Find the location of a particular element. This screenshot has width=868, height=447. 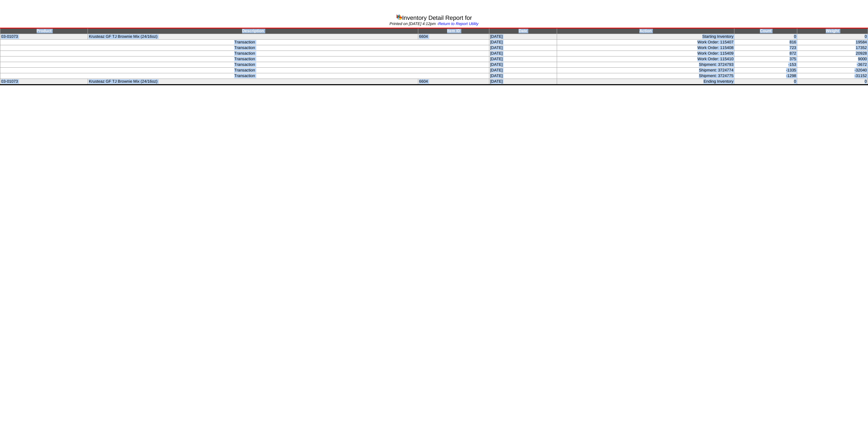

td: -32040 is located at coordinates (832, 71).